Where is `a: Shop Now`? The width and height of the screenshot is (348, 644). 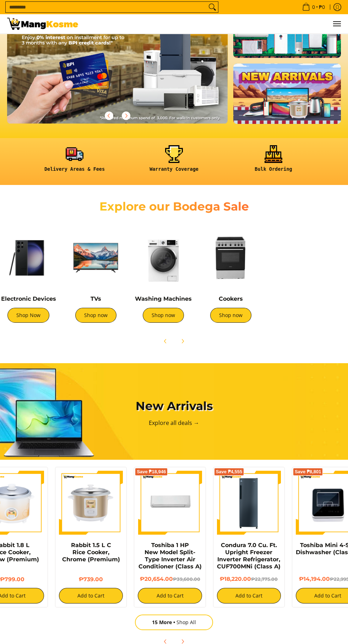 a: Shop Now is located at coordinates (29, 315).